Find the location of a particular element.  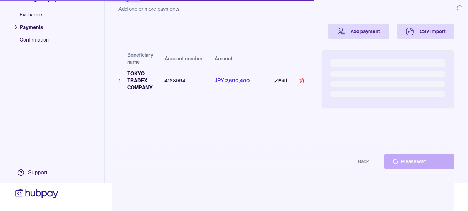

p: Add one or more payments is located at coordinates (286, 9).